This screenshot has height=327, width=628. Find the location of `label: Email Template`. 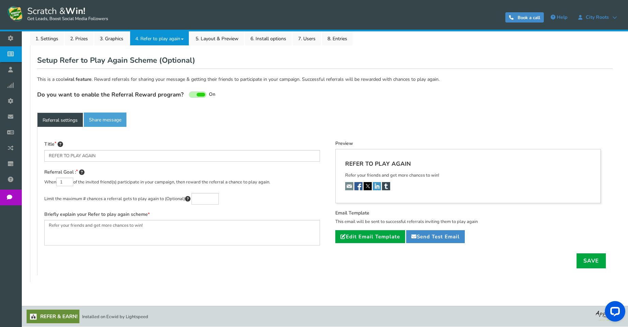

label: Email Template is located at coordinates (353, 213).